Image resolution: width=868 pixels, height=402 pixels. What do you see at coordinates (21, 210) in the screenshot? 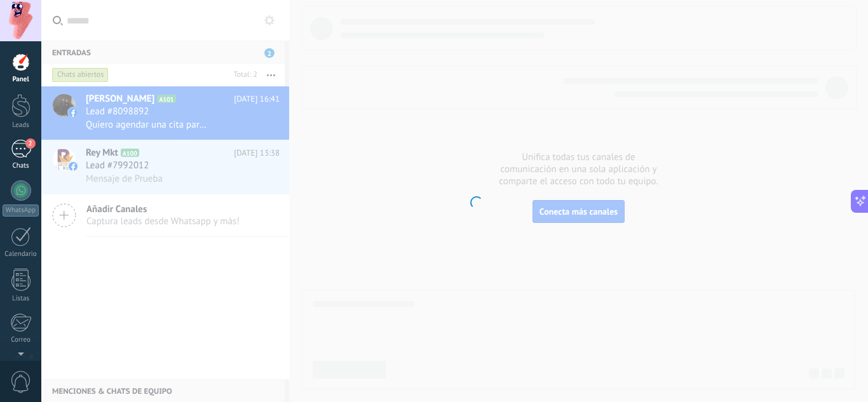
I see `div: WhatsApp` at bounding box center [21, 210].